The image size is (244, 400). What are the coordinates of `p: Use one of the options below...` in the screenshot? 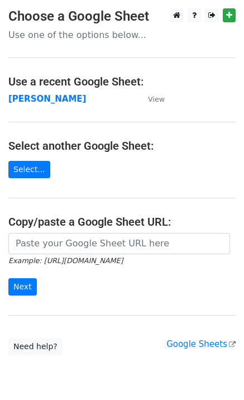 It's located at (122, 35).